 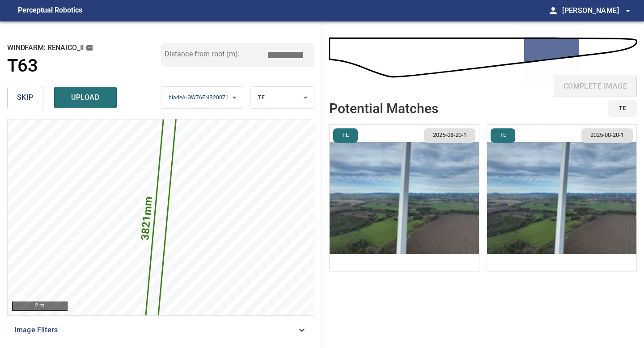 What do you see at coordinates (202, 97) in the screenshot?
I see `div: bladeA-GW76FNB20071` at bounding box center [202, 97].